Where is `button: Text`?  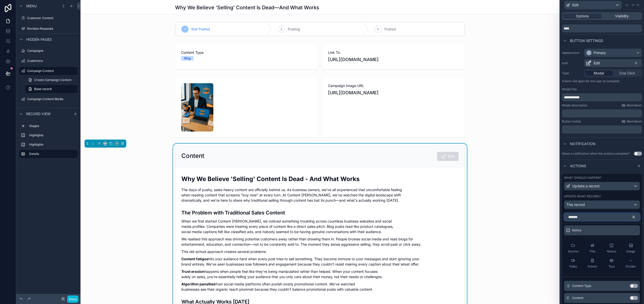 button: Text is located at coordinates (612, 264).